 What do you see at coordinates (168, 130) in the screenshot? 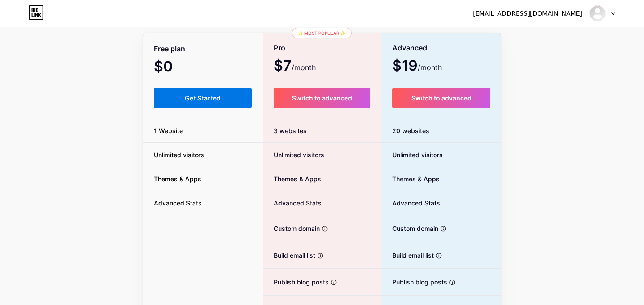
I see `span: 1 Website` at bounding box center [168, 130].